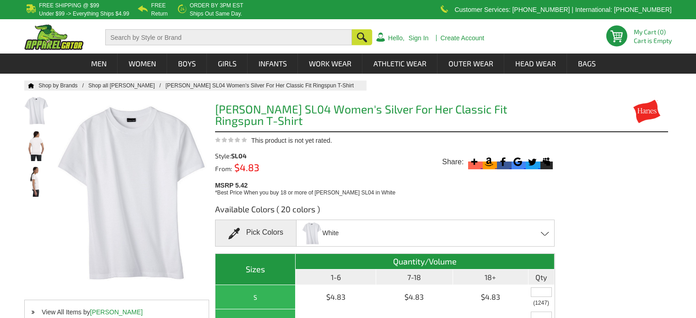 This screenshot has width=696, height=318. Describe the element at coordinates (453, 162) in the screenshot. I see `span: Share:` at that location.